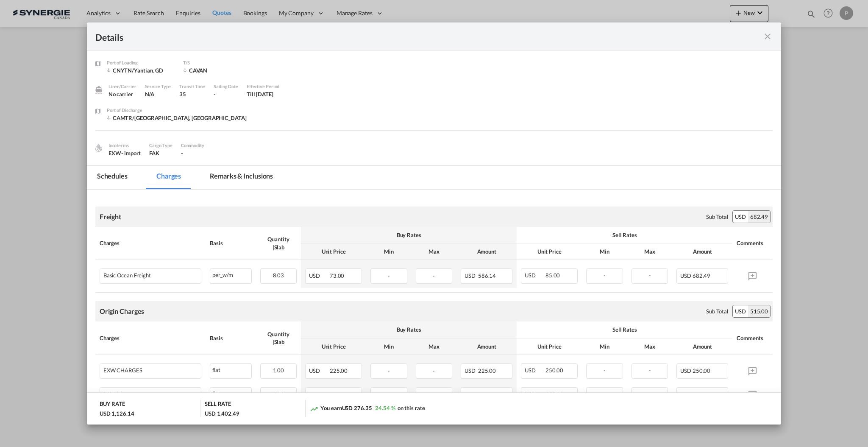 The height and width of the screenshot is (447, 868). Describe the element at coordinates (122, 94) in the screenshot. I see `div: No carrier` at that location.